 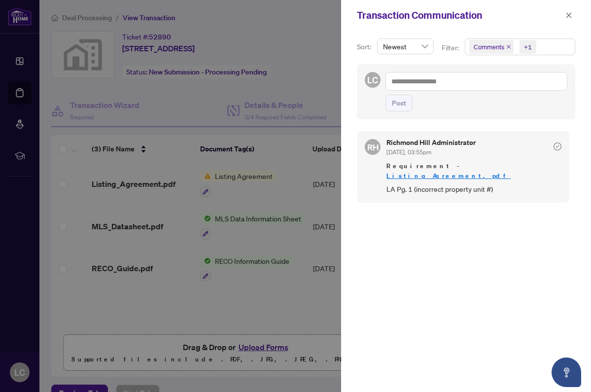 I want to click on div: +1, so click(x=528, y=47).